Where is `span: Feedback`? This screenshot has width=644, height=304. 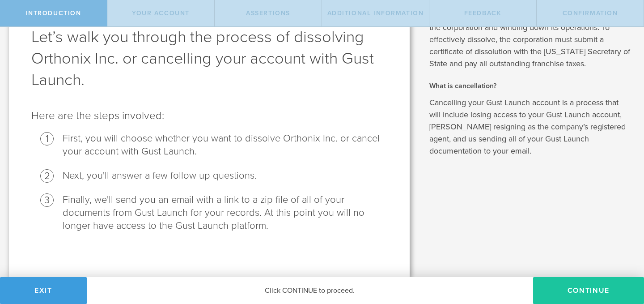
span: Feedback is located at coordinates (483, 13).